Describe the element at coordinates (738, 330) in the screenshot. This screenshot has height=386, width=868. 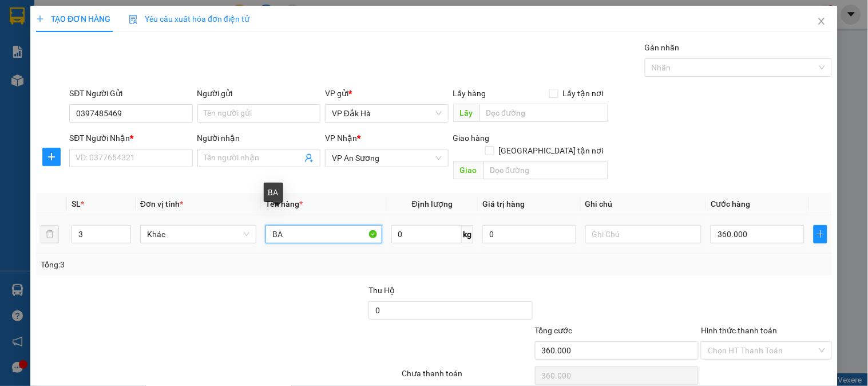
I see `label: Hình thức thanh toán` at that location.